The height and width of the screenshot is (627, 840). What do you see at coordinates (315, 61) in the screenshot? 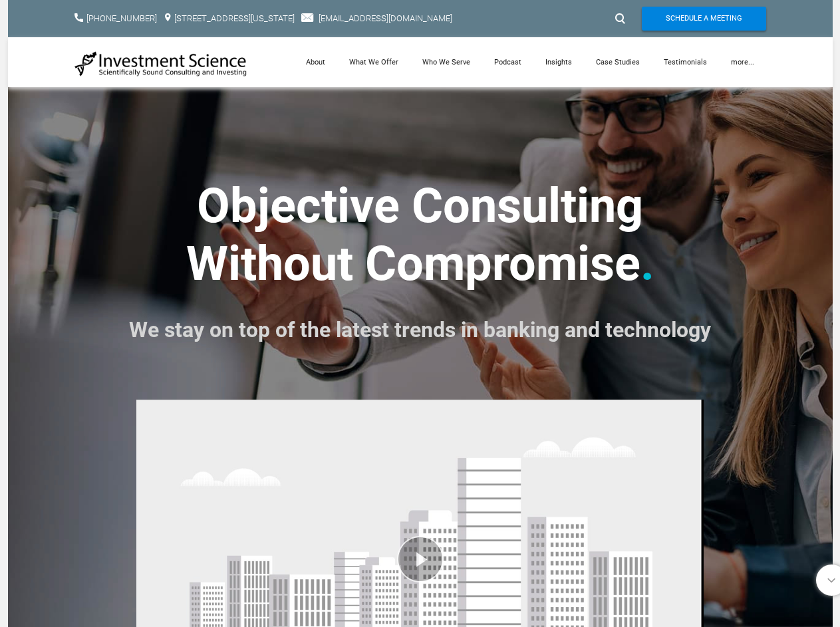
I see `a: About` at bounding box center [315, 61].